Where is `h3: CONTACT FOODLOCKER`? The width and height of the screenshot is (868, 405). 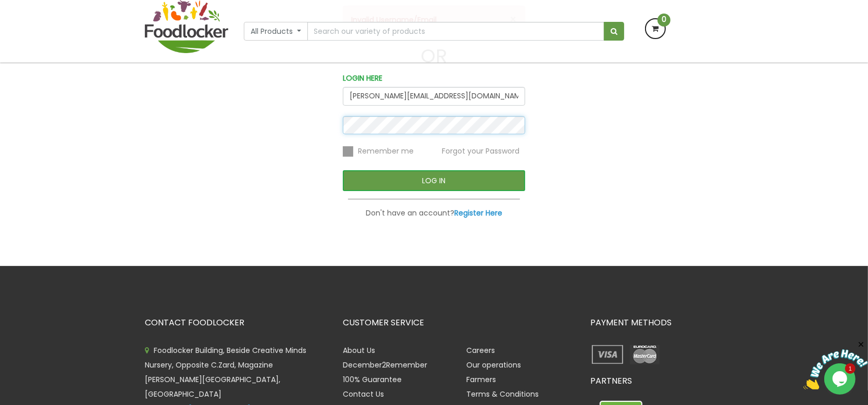 h3: CONTACT FOODLOCKER is located at coordinates (236, 323).